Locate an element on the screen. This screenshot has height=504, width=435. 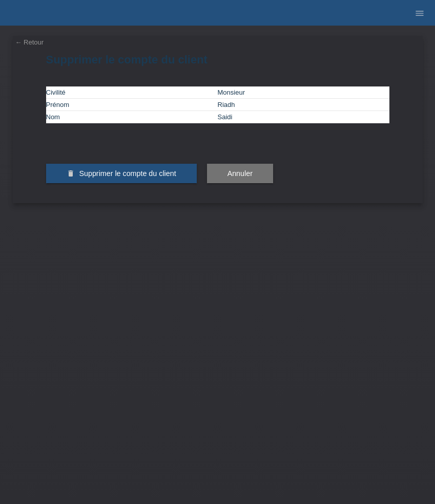
button: Annuler is located at coordinates (240, 173).